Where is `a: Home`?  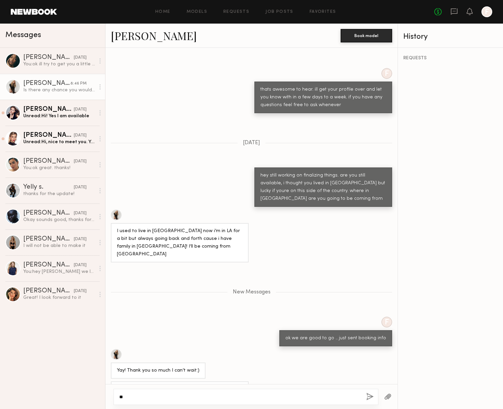
a: Home is located at coordinates (163, 12).